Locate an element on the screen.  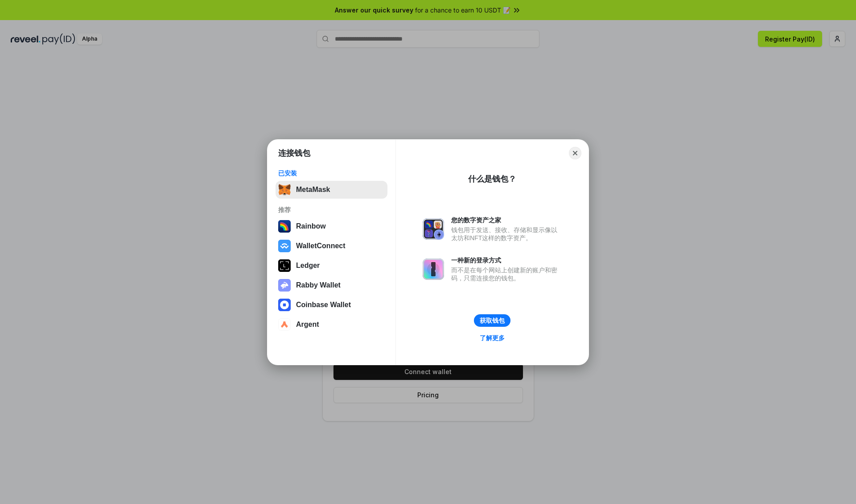
button: Coinbase Wallet is located at coordinates (331, 305).